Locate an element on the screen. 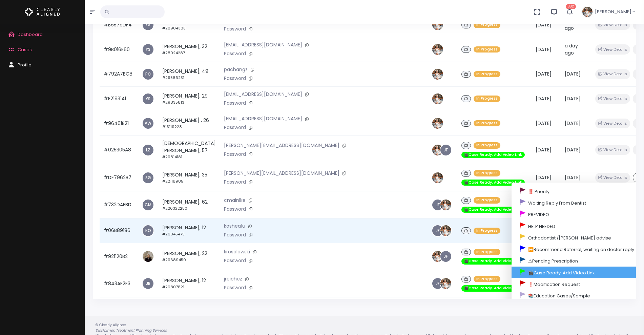  img: Header Avatar is located at coordinates (587, 12).